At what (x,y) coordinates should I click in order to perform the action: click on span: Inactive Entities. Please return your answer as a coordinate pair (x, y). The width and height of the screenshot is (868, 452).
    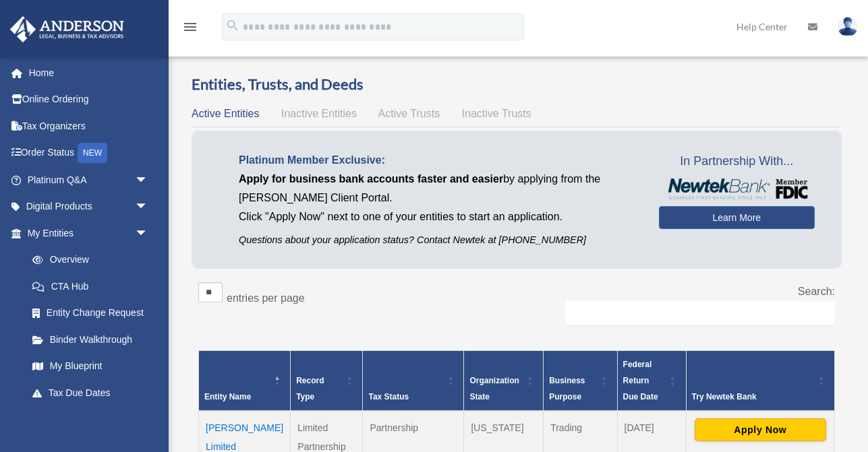
    Looking at the image, I should click on (319, 113).